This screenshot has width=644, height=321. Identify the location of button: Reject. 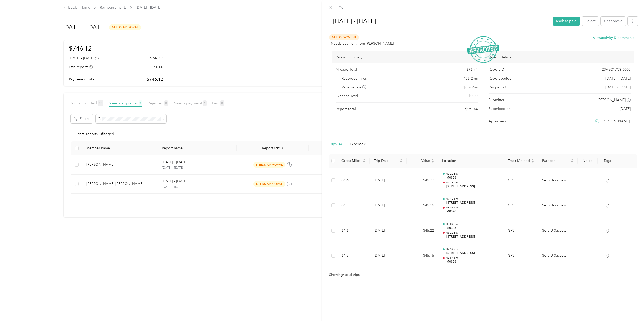
(591, 21).